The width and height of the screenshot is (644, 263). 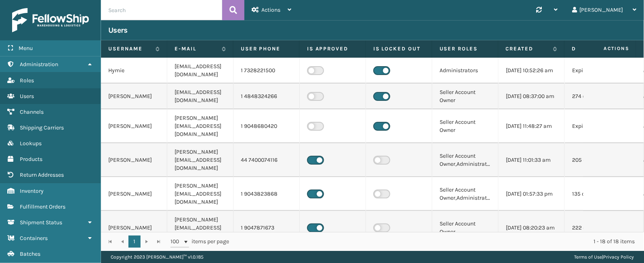 What do you see at coordinates (42, 206) in the screenshot?
I see `span: Fulfillment Orders` at bounding box center [42, 206].